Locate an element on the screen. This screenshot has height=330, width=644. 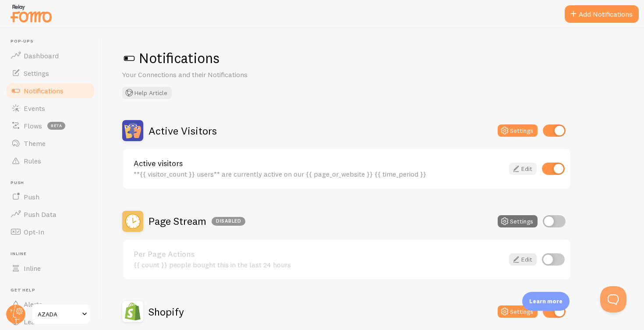
a: Settings is located at coordinates (50, 73).